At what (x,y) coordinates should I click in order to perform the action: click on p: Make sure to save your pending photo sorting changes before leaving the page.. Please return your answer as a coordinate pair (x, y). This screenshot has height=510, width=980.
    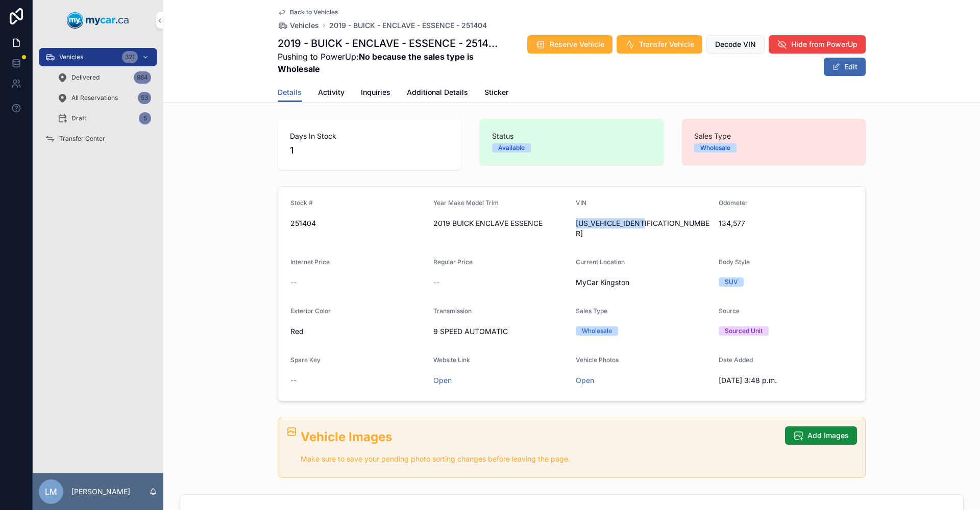
    Looking at the image, I should click on (538, 459).